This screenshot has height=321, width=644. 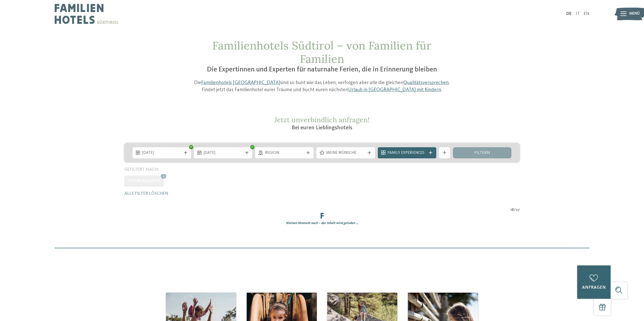 What do you see at coordinates (518, 210) in the screenshot?
I see `span: 27` at bounding box center [518, 210].